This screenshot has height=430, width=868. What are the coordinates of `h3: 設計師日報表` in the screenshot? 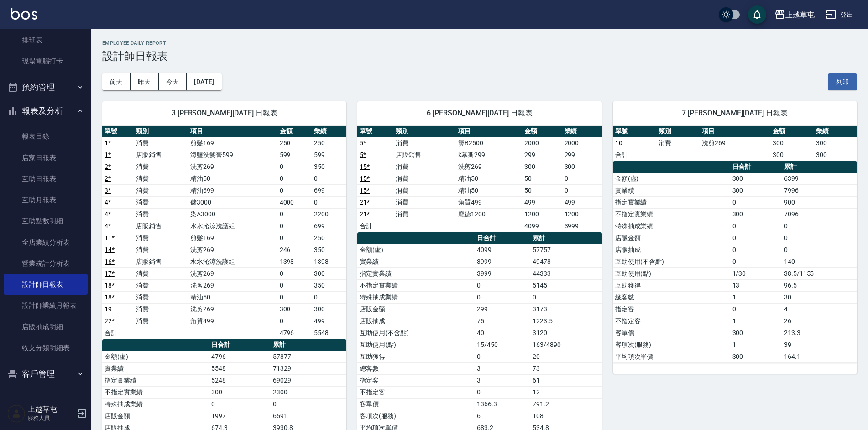 It's located at (480, 56).